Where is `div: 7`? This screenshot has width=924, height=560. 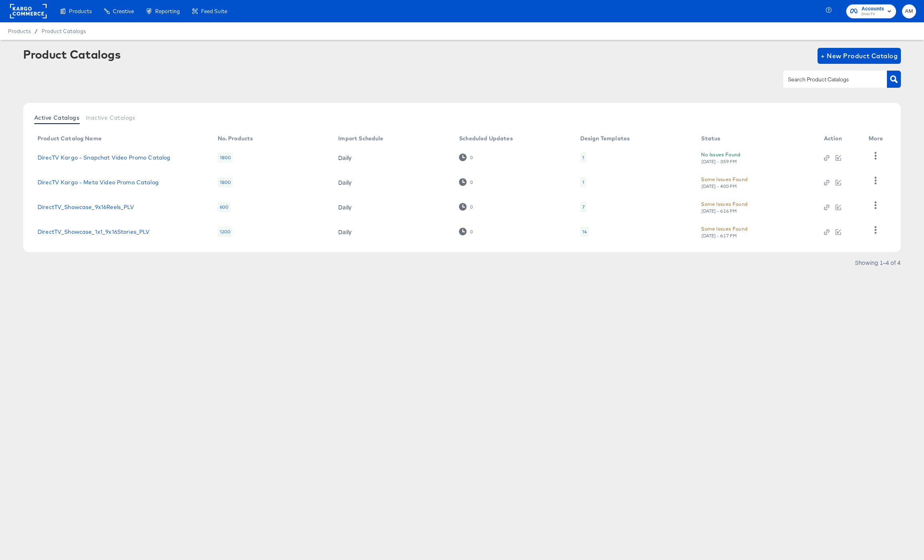
div: 7 is located at coordinates (584, 207).